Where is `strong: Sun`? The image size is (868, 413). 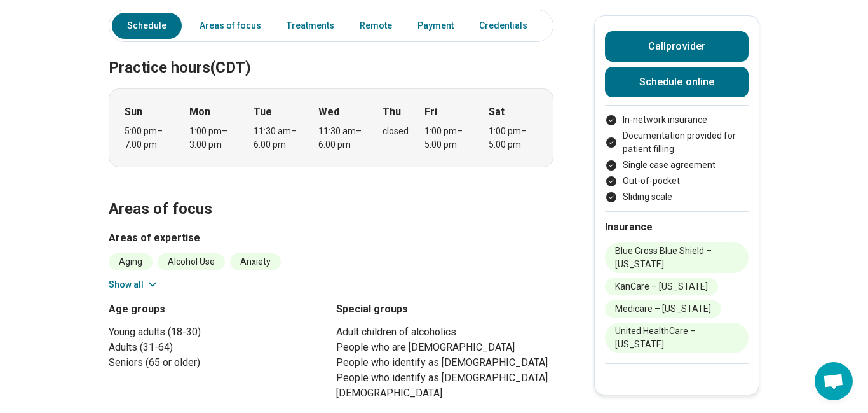
strong: Sun is located at coordinates (133, 112).